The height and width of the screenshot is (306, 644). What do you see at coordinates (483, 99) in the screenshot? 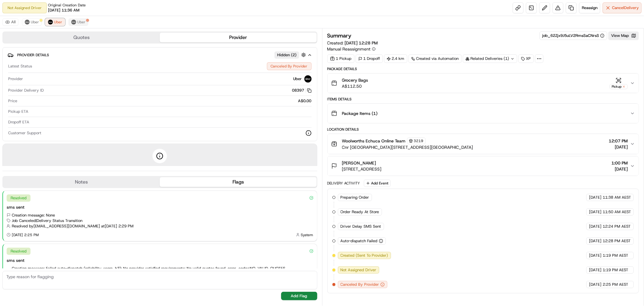
I see `div: Items Details` at bounding box center [483, 99].